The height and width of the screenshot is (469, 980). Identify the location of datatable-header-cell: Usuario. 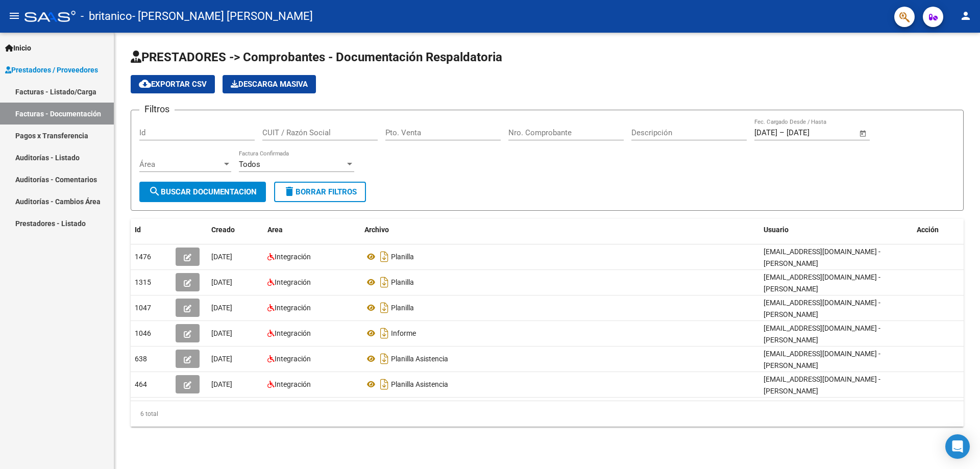
(836, 230).